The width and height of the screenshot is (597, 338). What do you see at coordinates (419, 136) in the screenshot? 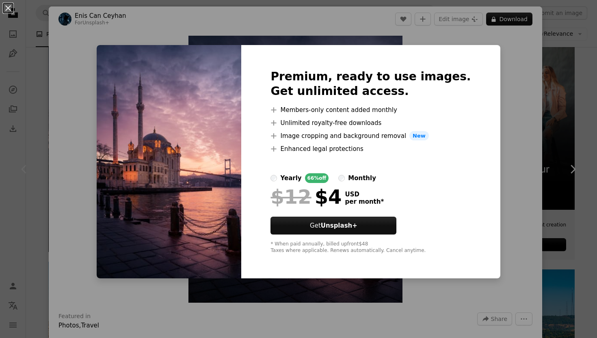
I see `span: New` at bounding box center [419, 136].